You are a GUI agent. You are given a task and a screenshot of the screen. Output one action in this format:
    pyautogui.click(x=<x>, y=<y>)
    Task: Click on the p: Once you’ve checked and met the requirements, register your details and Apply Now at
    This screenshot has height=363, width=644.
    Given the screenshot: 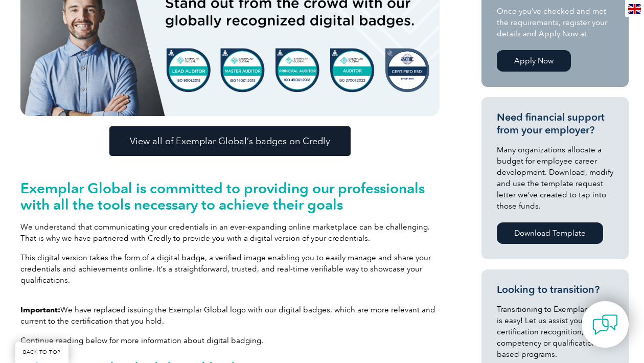 What is the action you would take?
    pyautogui.click(x=555, y=22)
    